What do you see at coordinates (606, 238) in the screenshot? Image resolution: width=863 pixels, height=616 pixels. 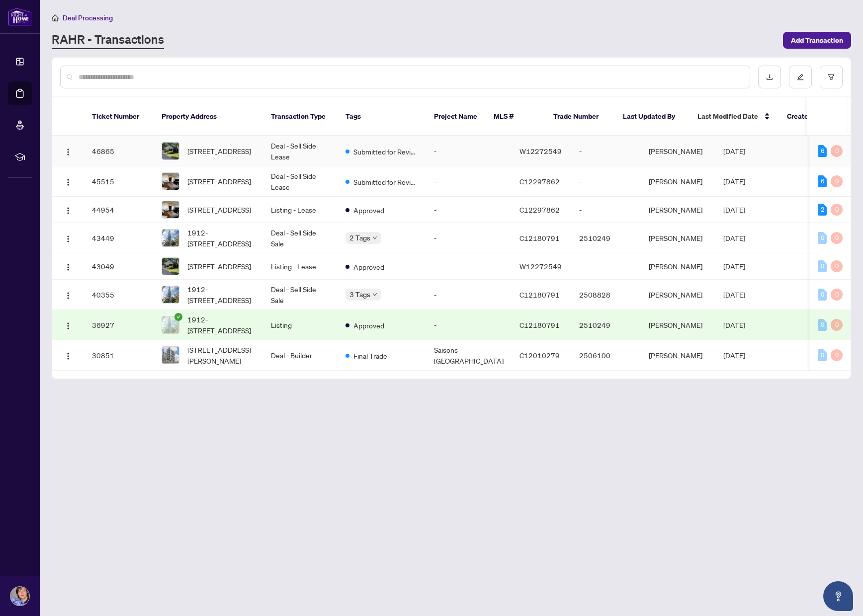 I see `td: 2510249` at bounding box center [606, 238].